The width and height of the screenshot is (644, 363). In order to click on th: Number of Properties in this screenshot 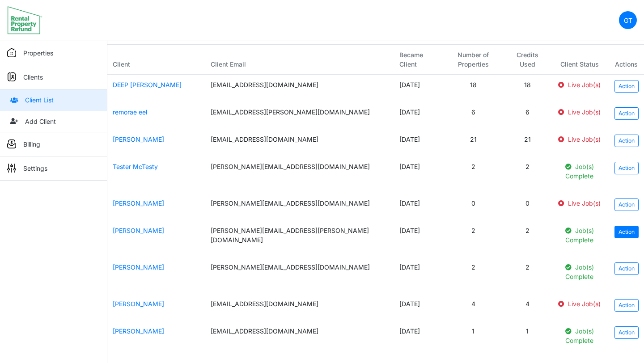, I will do `click(473, 60)`.